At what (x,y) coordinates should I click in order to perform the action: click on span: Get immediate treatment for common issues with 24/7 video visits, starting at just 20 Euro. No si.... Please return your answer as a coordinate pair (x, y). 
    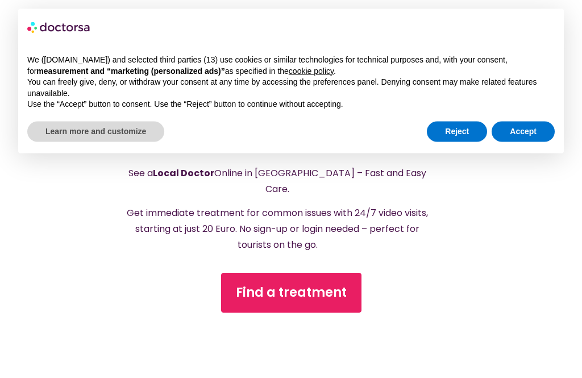
    Looking at the image, I should click on (278, 229).